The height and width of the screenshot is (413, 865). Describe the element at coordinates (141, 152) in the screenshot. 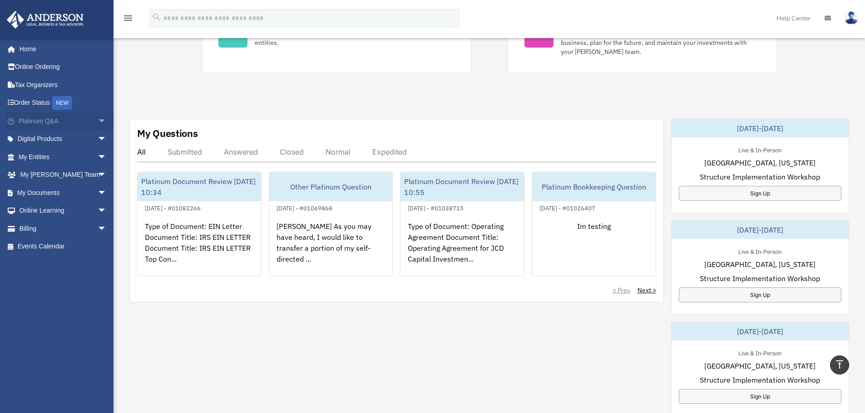

I see `div: All` at that location.